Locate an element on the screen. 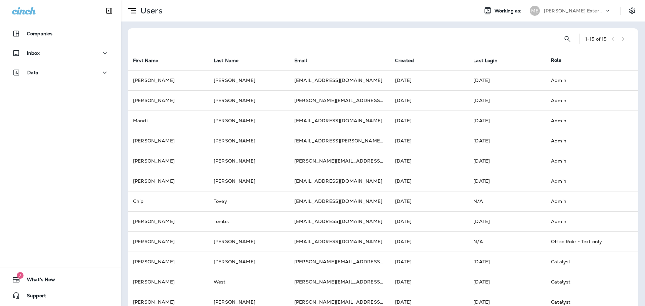 The height and width of the screenshot is (306, 645). button: Data is located at coordinates (60, 73).